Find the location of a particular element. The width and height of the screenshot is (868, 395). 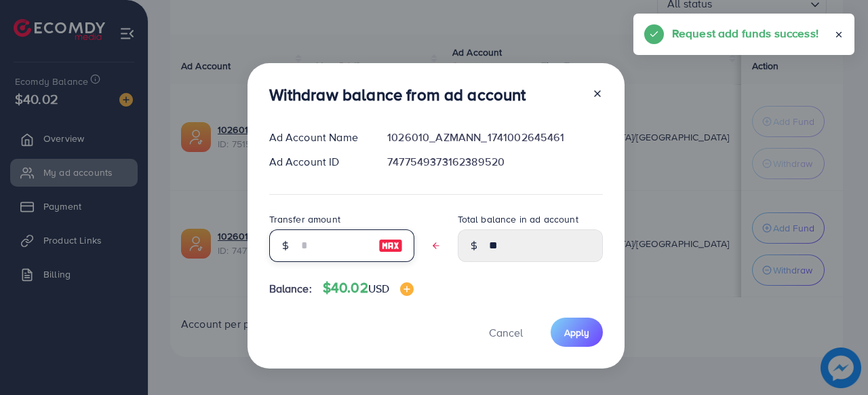

div: 7477549373162389520 is located at coordinates (494, 161).